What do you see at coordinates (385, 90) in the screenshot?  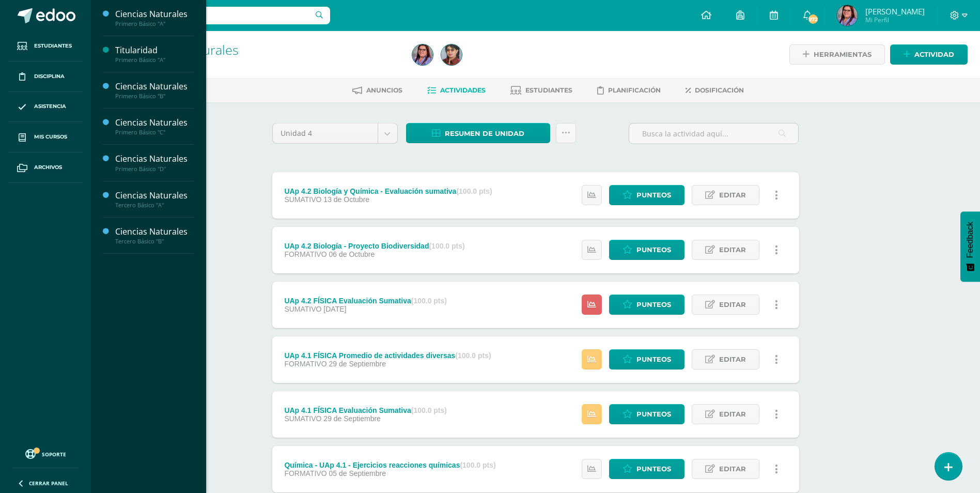 I see `span: Anuncios` at bounding box center [385, 90].